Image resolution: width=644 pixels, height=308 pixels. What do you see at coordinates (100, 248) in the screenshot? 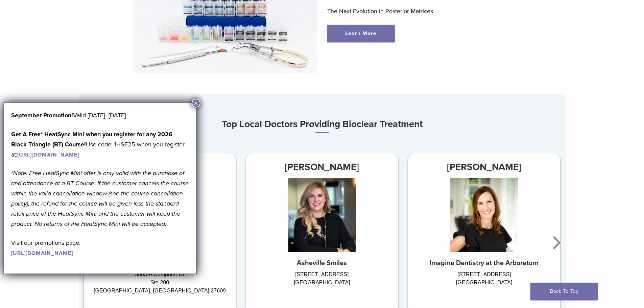
I see `p: Visit our promotions page:` at bounding box center [100, 248].